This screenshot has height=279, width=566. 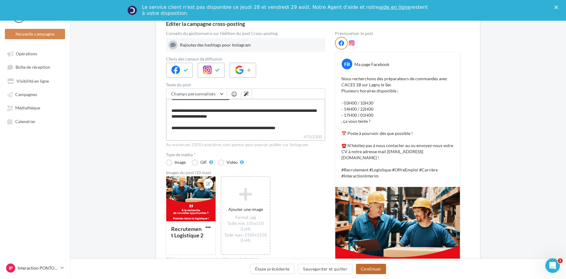 What do you see at coordinates (245, 155) in the screenshot?
I see `label: Type de média *` at bounding box center [245, 155].